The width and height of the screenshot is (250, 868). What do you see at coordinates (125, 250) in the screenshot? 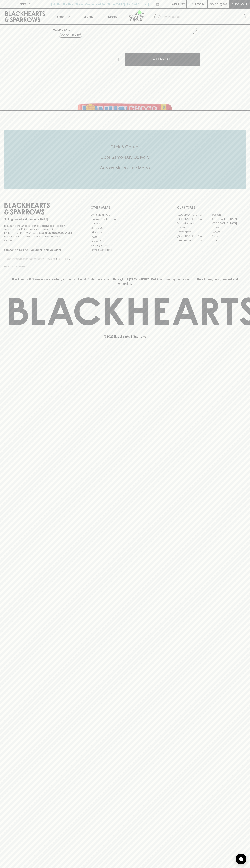
I see `a: Terms & Conditions` at bounding box center [125, 250].